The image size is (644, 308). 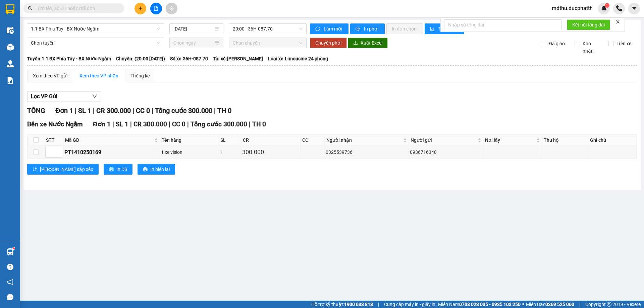 What do you see at coordinates (604, 8) in the screenshot?
I see `img: icon-new-feature` at bounding box center [604, 8].